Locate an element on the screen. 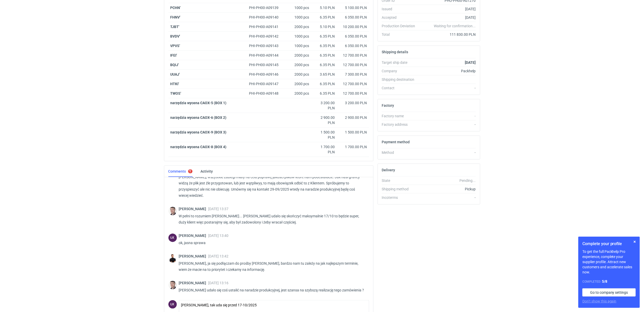  div: PHI-PH00-A09147 is located at coordinates (266, 84).